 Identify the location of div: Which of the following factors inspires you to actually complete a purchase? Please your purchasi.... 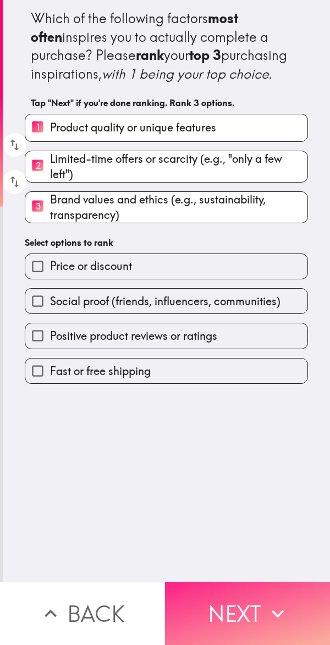
(166, 46).